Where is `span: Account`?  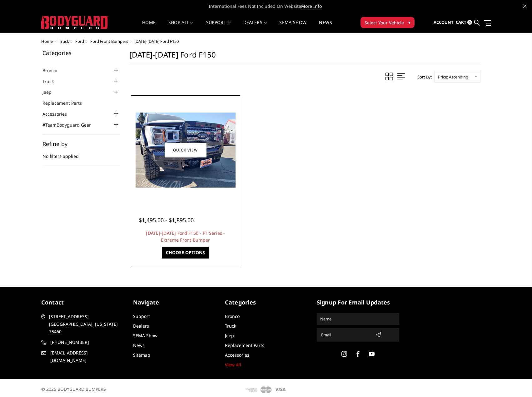
span: Account is located at coordinates (444, 22).